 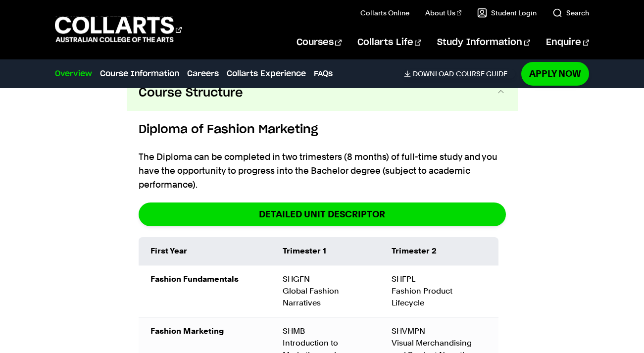 What do you see at coordinates (384, 13) in the screenshot?
I see `a: Collarts Online` at bounding box center [384, 13].